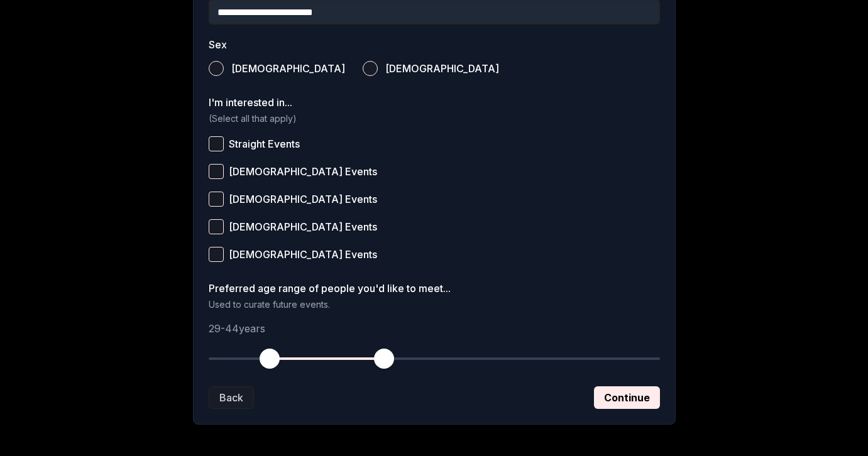 This screenshot has height=456, width=868. What do you see at coordinates (434, 45) in the screenshot?
I see `label: Sex` at bounding box center [434, 45].